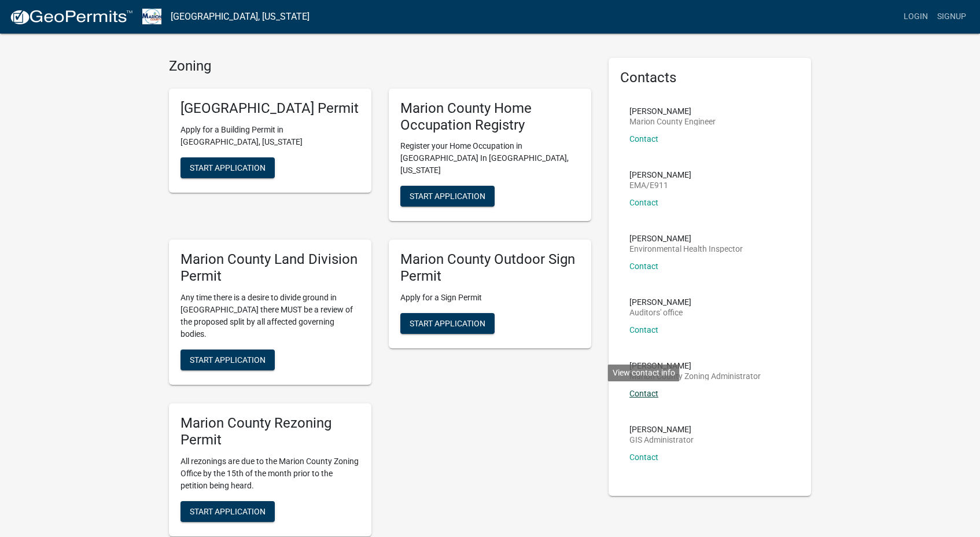  What do you see at coordinates (660, 185) in the screenshot?
I see `p: EMA/E911` at bounding box center [660, 185].